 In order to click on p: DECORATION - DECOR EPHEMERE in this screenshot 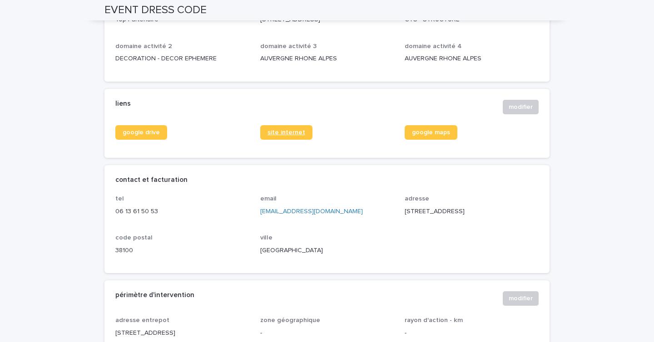, I will do `click(182, 59)`.